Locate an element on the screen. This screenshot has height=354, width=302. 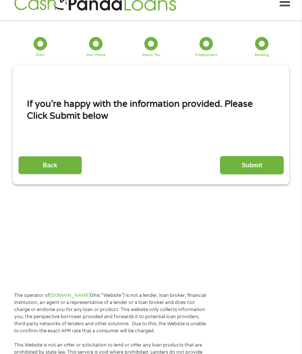
div: Banking is located at coordinates (262, 55).